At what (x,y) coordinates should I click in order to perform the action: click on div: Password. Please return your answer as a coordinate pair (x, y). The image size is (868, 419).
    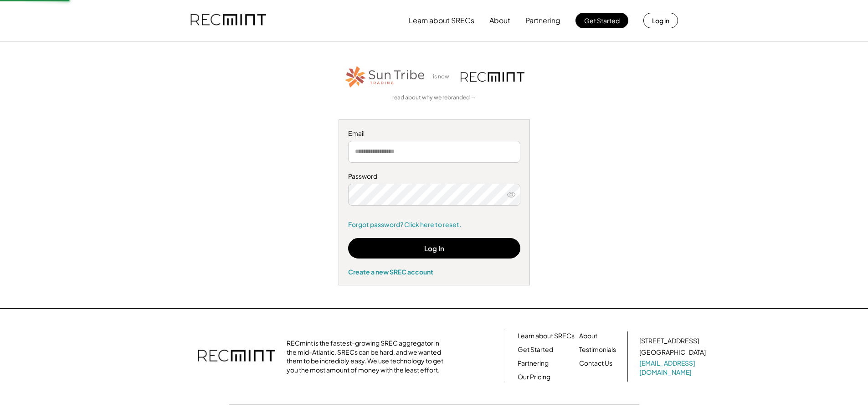
    Looking at the image, I should click on (435, 177).